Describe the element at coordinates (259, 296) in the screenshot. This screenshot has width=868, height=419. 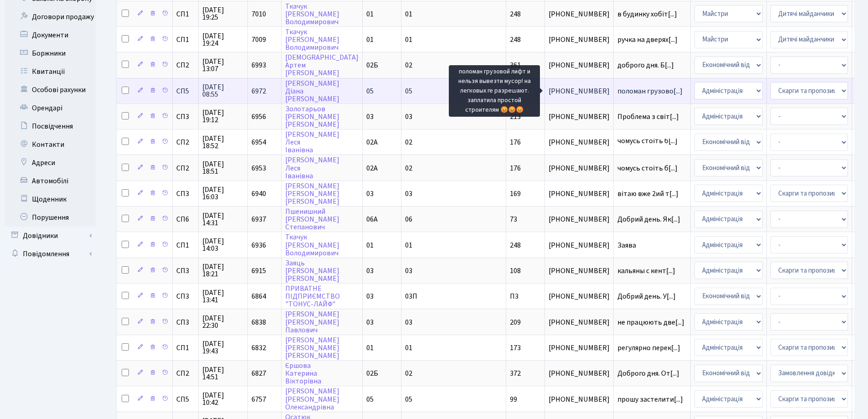
I see `span: 6864` at that location.